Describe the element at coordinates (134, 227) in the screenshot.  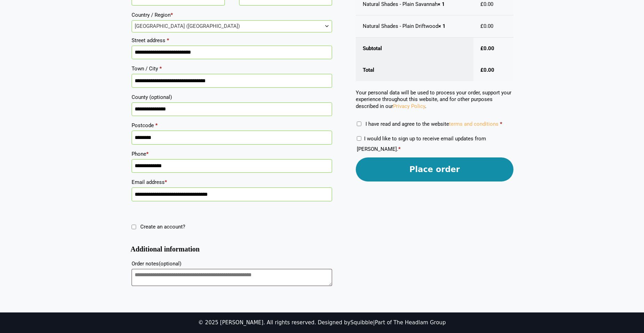
I see `input: Create an account?` at that location.